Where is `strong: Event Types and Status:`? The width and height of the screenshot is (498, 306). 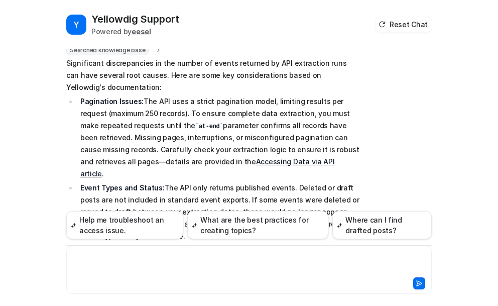
strong: Event Types and Status: is located at coordinates (122, 187).